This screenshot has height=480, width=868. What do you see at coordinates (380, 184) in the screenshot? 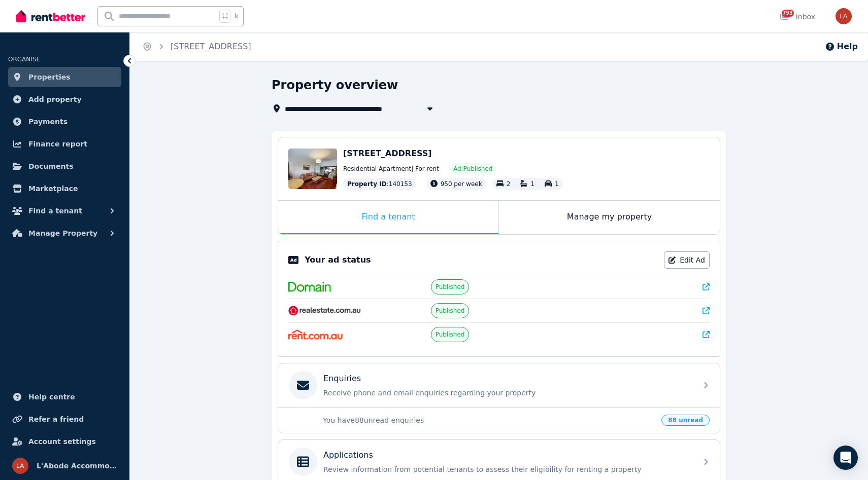
I see `div: : 140153` at bounding box center [380, 184].